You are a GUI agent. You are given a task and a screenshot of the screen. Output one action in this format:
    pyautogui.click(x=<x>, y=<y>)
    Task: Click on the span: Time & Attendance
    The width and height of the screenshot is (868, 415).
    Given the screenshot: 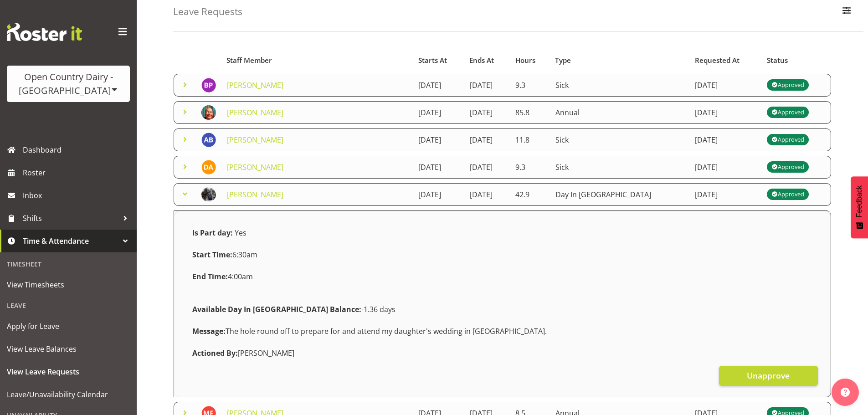 What is the action you would take?
    pyautogui.click(x=71, y=241)
    